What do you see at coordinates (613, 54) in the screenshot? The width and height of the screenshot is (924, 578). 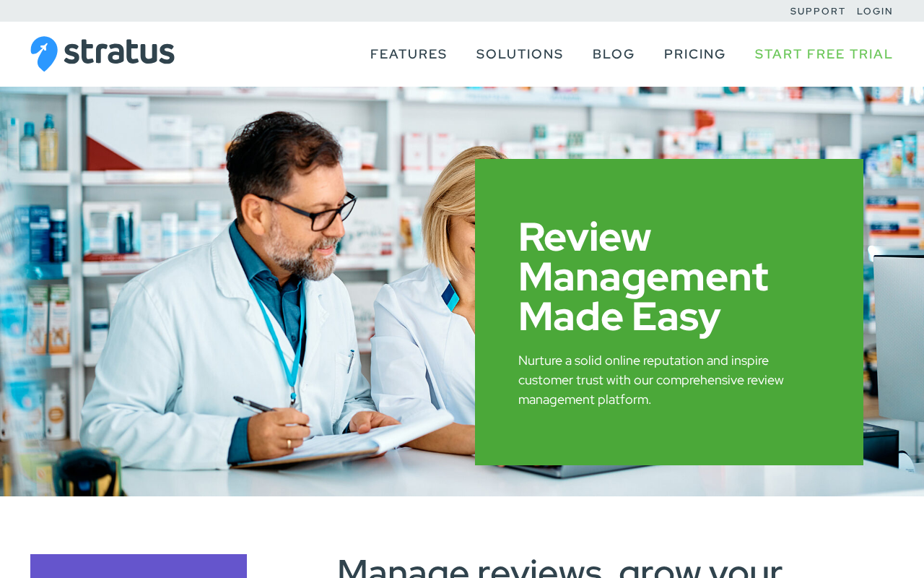 I see `a: Blog` at bounding box center [613, 54].